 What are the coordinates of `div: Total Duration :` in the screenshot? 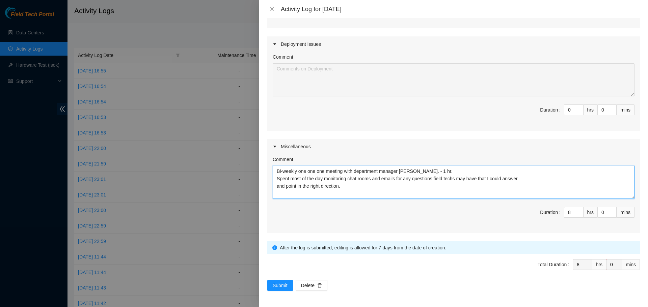 It's located at (553, 265).